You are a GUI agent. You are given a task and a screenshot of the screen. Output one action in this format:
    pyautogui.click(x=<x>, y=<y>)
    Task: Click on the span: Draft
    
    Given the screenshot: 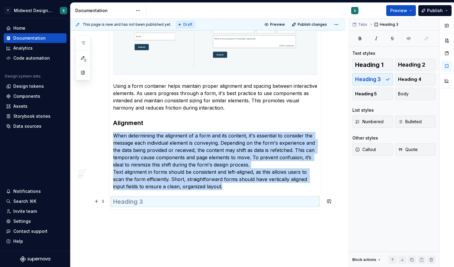 What is the action you would take?
    pyautogui.click(x=188, y=25)
    